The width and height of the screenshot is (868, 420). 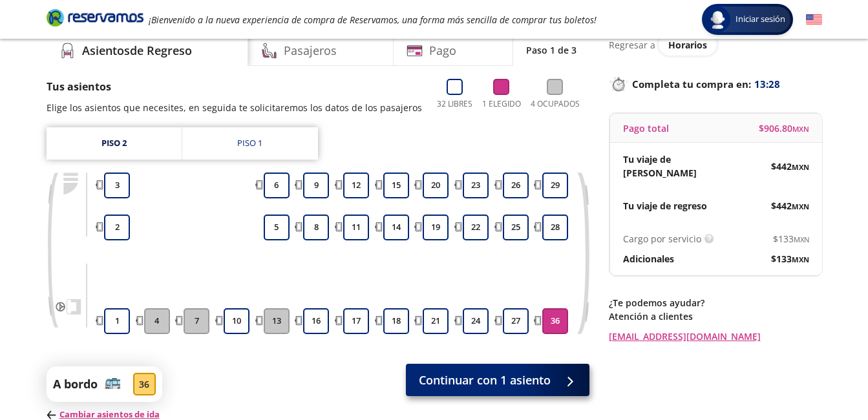 What do you see at coordinates (356, 321) in the screenshot?
I see `button: 17` at bounding box center [356, 321].